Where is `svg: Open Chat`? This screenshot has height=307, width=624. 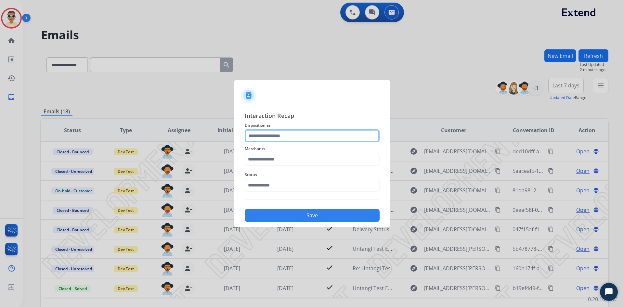
svg: Open Chat is located at coordinates (609, 292).